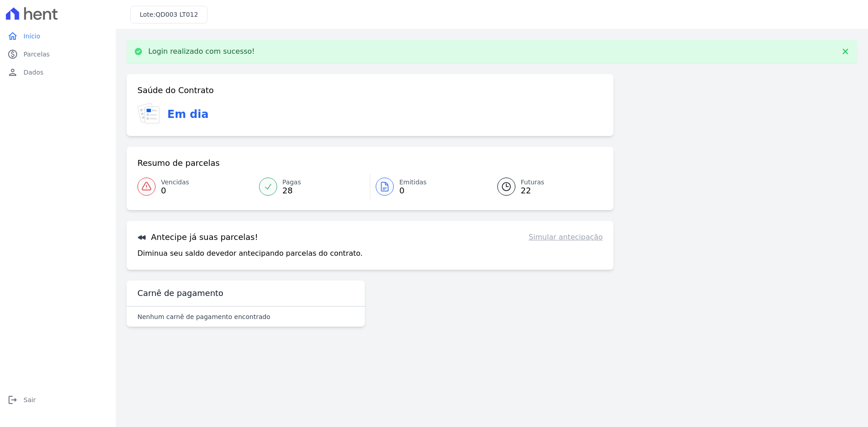  What do you see at coordinates (532, 182) in the screenshot?
I see `span: Futuras` at bounding box center [532, 182].